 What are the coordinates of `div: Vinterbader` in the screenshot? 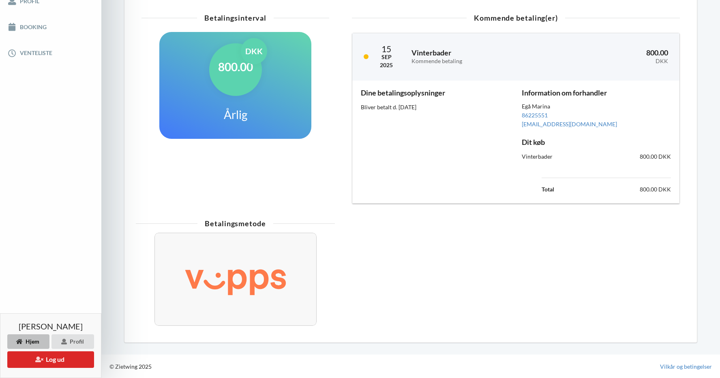 It's located at (556, 157).